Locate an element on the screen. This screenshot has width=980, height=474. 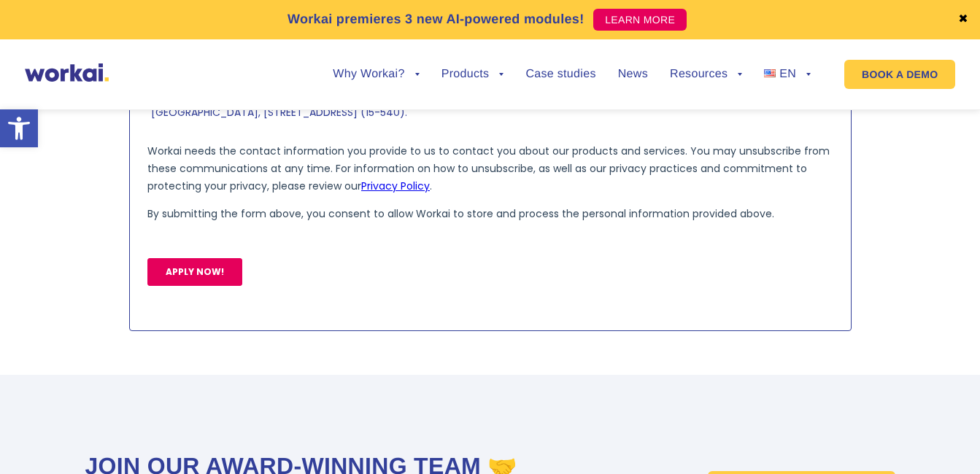
p: Workai premieres 3 new AI-powered modules! is located at coordinates (436, 19).